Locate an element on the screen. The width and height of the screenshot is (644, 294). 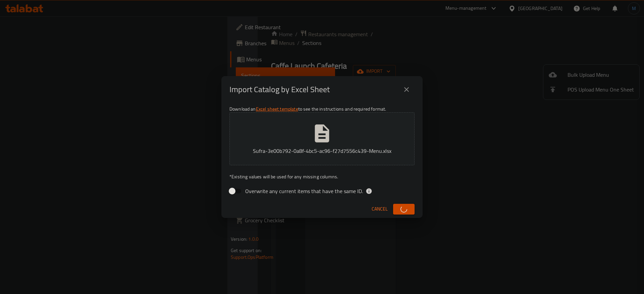
a: Excel sheet template is located at coordinates (277, 109).